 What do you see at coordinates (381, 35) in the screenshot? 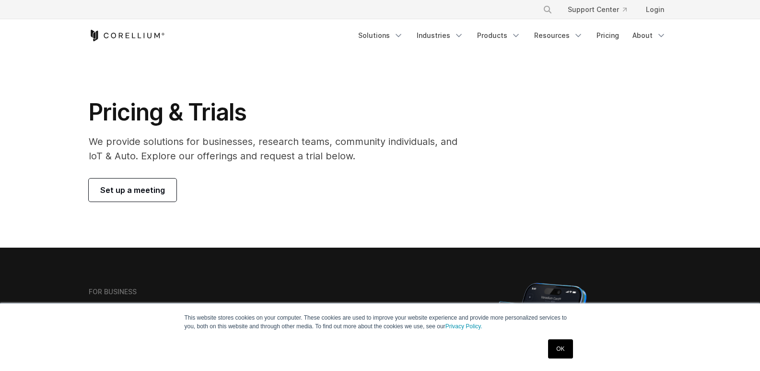
I see `a: Solutions` at bounding box center [381, 35].